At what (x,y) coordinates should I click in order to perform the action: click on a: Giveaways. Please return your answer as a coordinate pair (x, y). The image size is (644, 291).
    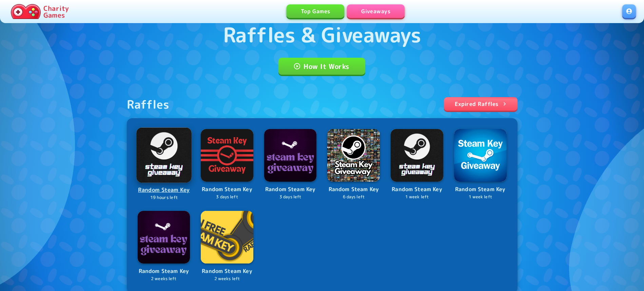
    Looking at the image, I should click on (376, 11).